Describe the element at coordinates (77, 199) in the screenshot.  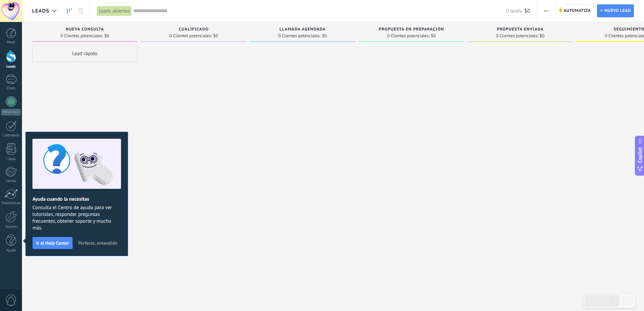
I see `h2: Ayuda cuando la necesitas` at that location.